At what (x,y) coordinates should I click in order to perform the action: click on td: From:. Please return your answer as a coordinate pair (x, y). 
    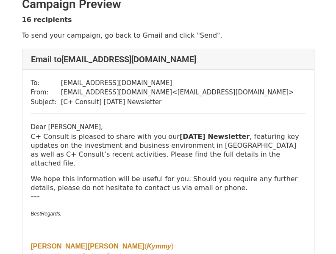
    Looking at the image, I should click on (46, 92).